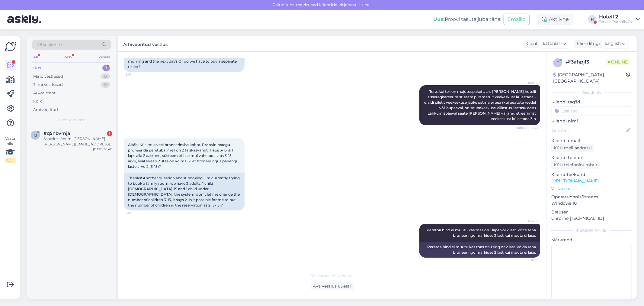 The image size is (644, 306). I want to click on div: Thanks! Another question about booking. I'm currently trying to book a family room, we have 2 adu..., so click(184, 191).